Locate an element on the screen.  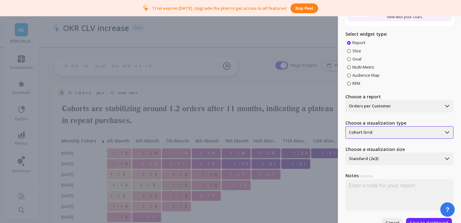
p: Select widget type: is located at coordinates (399, 34).